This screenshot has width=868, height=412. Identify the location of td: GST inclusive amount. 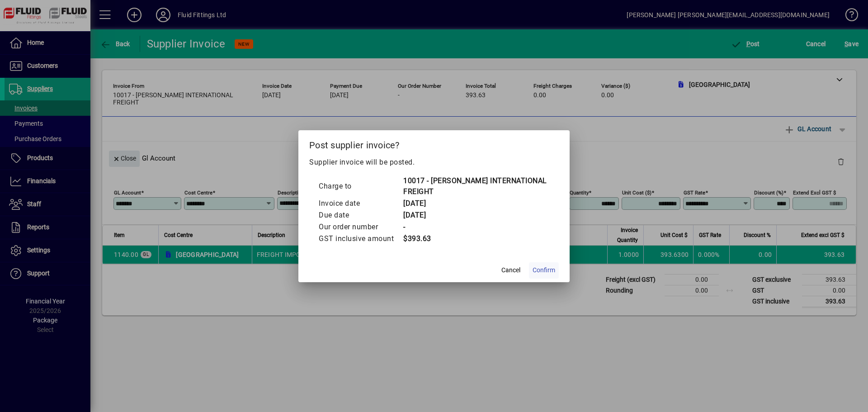
(360, 239).